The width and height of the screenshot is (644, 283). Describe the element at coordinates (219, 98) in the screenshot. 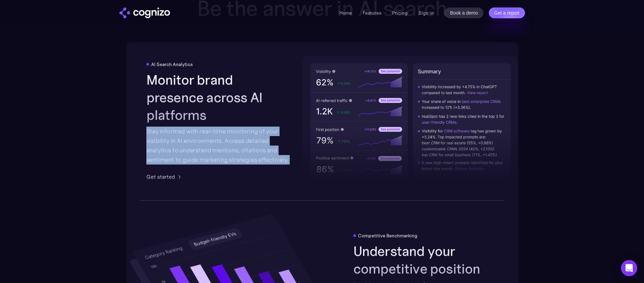

I see `h2: Monitor brand presence across AI platforms` at that location.